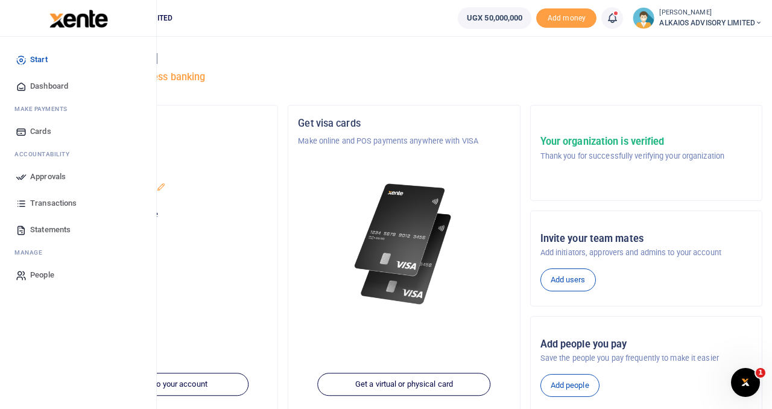  Describe the element at coordinates (162, 230) in the screenshot. I see `h5: UGX 50,000,000` at that location.